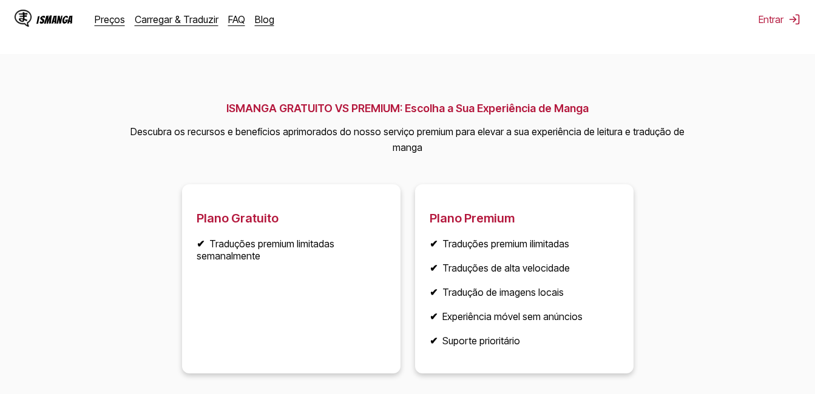  Describe the element at coordinates (265, 19) in the screenshot. I see `a: Blog` at that location.